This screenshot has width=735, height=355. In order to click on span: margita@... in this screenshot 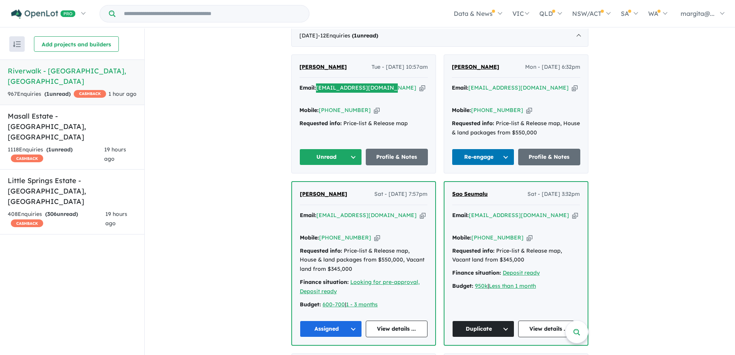, I will do `click(698, 14)`.